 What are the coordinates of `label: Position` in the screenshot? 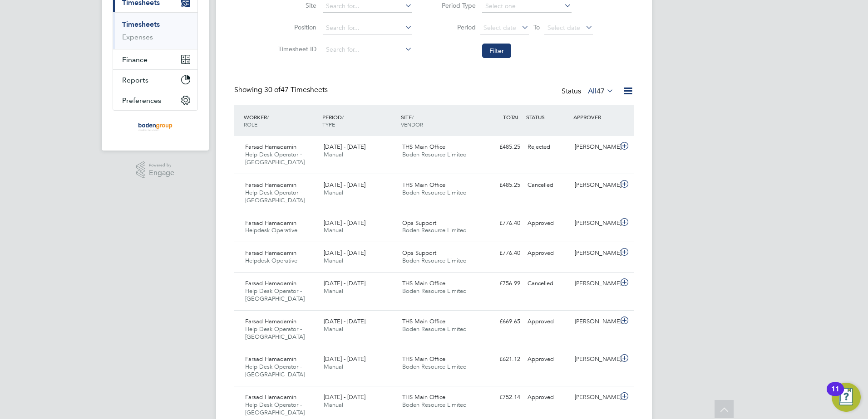 It's located at (296, 28).